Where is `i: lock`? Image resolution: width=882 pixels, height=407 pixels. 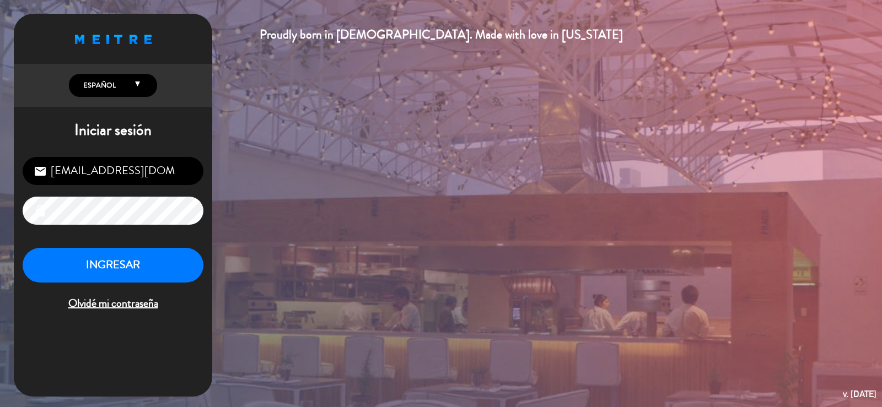 i: lock is located at coordinates (40, 211).